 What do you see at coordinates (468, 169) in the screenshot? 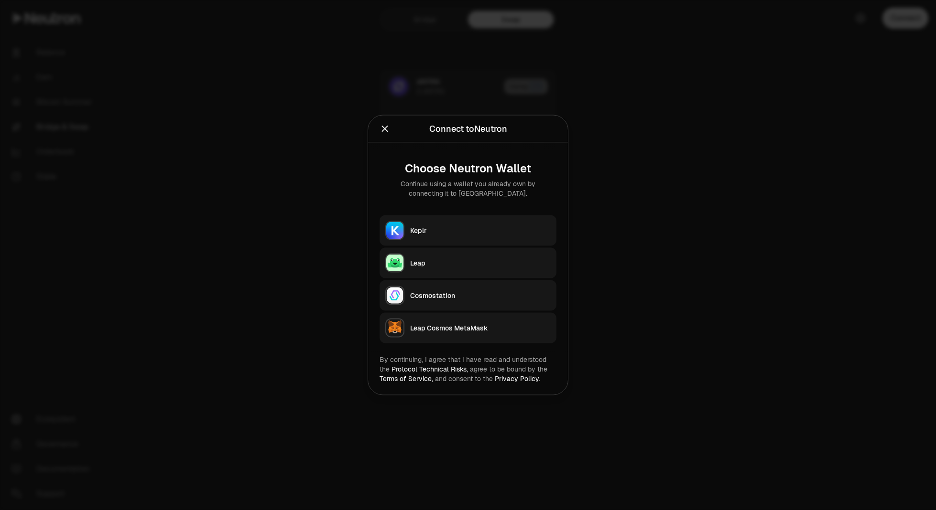
I see `div: Choose Neutron Wallet` at bounding box center [468, 169].